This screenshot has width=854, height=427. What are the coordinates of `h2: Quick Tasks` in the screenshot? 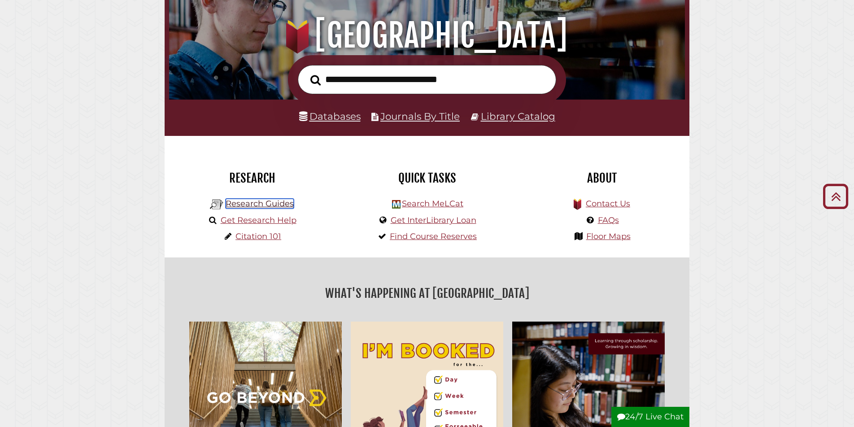 It's located at (427, 178).